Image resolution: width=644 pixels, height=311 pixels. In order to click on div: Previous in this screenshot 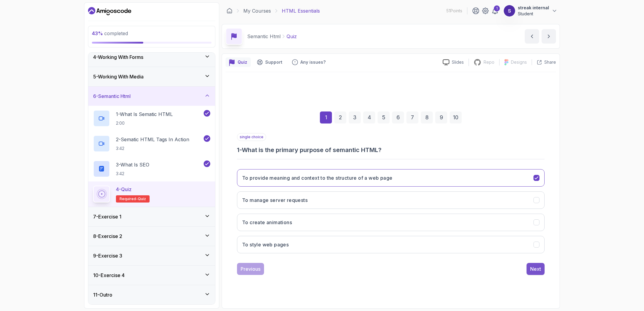, I will do `click(250, 269)`.